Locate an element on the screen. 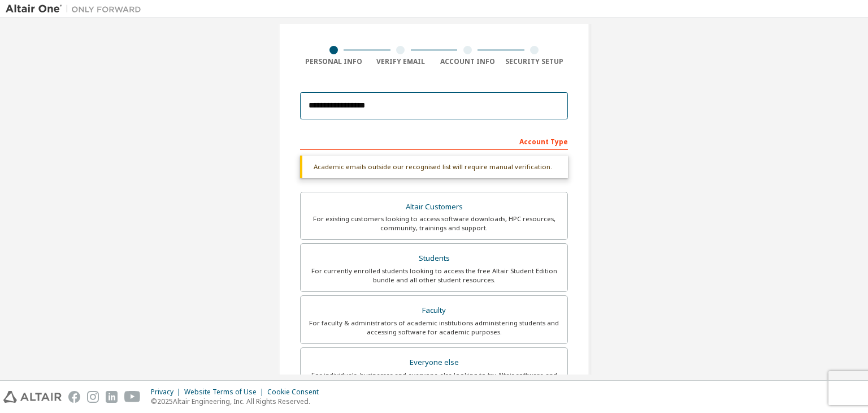 Image resolution: width=868 pixels, height=413 pixels. div: Website Terms of Use is located at coordinates (226, 392).